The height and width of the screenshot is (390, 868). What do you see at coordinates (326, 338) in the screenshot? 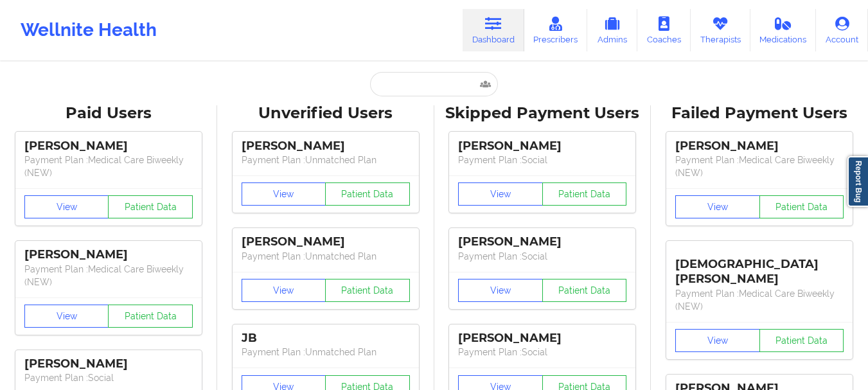
I see `div: JB` at bounding box center [326, 338].